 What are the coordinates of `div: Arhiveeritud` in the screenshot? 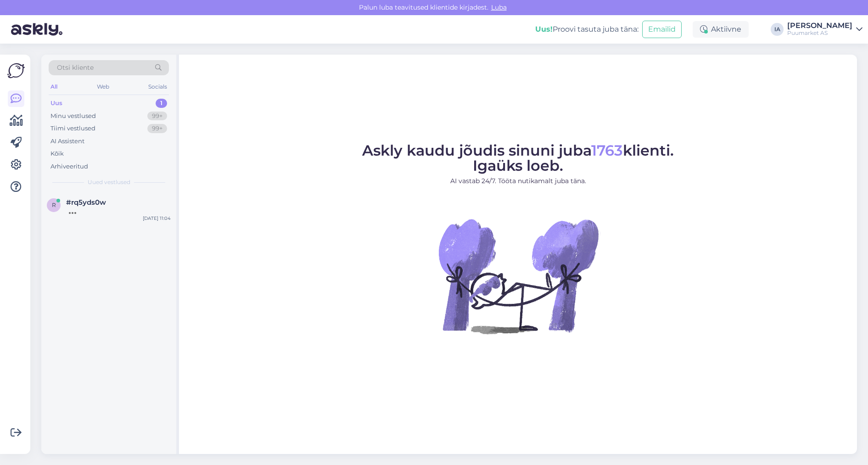 It's located at (69, 167).